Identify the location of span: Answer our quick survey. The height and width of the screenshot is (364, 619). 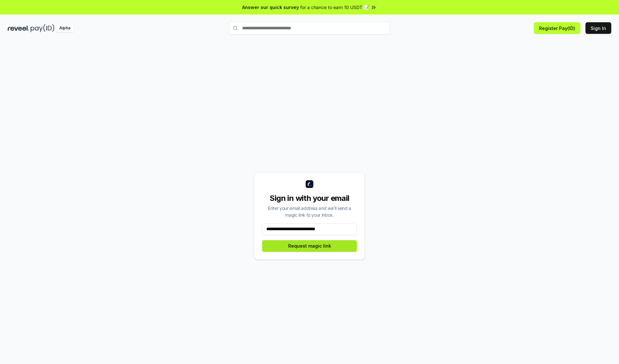
(270, 7).